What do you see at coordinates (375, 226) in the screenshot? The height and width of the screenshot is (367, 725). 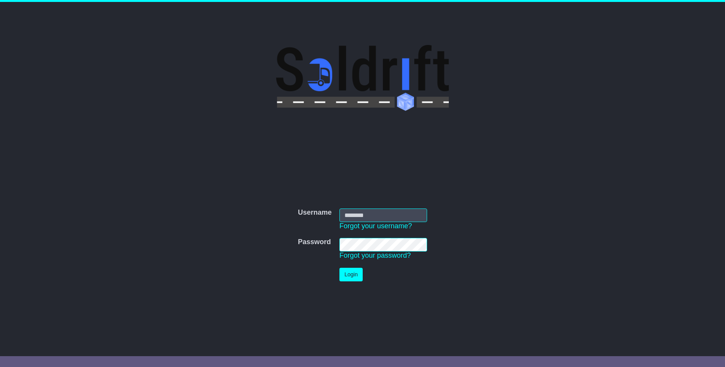 I see `a: Forgot your username?` at bounding box center [375, 226].